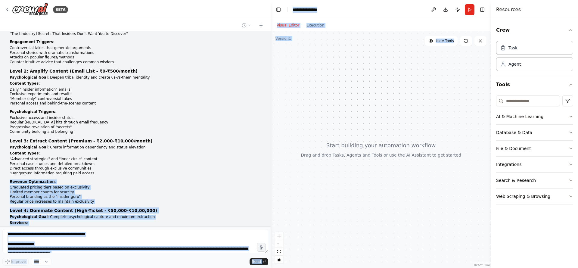 The width and height of the screenshot is (578, 268). What do you see at coordinates (32, 182) in the screenshot?
I see `strong: Revenue Optimization` at bounding box center [32, 182].